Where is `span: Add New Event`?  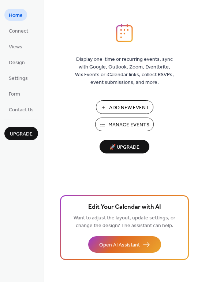
span: Add New Event is located at coordinates (129, 108).